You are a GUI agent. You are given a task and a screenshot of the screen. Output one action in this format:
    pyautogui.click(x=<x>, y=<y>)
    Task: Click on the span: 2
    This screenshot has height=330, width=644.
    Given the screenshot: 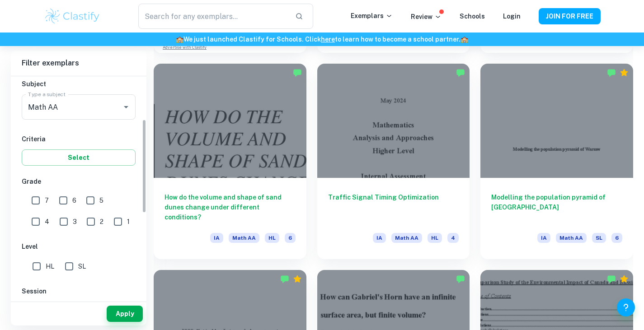 What is the action you would take?
    pyautogui.click(x=102, y=222)
    